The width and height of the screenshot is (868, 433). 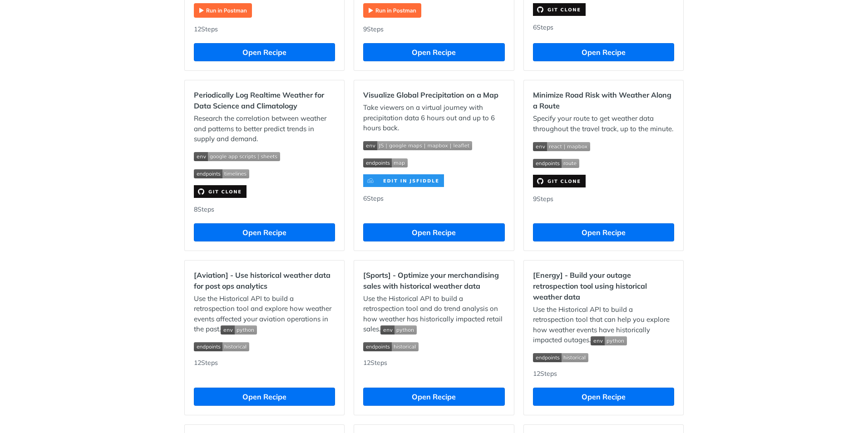 What do you see at coordinates (265, 314) in the screenshot?
I see `p: Use the Historical API to build a retrospection tool and explore how weather events affected your...` at bounding box center [265, 314].